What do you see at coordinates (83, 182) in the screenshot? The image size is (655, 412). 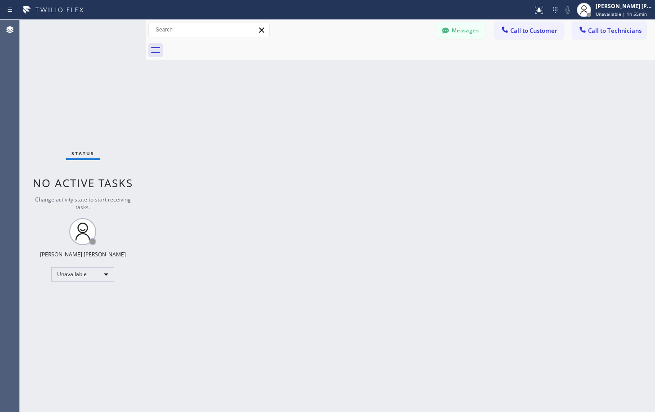 I see `span: No active tasks` at bounding box center [83, 182].